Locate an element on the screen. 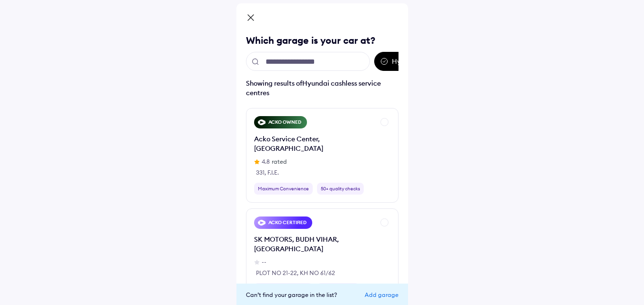 This screenshot has height=305, width=644. div: 1-year warranty is located at coordinates (338, 289).